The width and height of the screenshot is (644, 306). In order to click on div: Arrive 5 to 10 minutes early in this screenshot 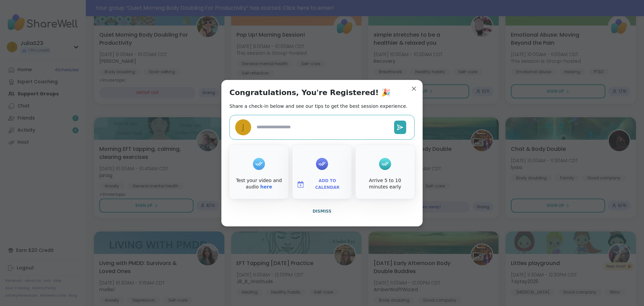, I will do `click(385, 184)`.